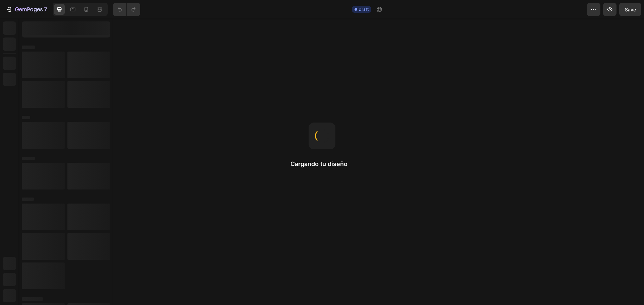 This screenshot has width=644, height=305. Describe the element at coordinates (319, 164) in the screenshot. I see `font: Cargando tu diseño` at that location.